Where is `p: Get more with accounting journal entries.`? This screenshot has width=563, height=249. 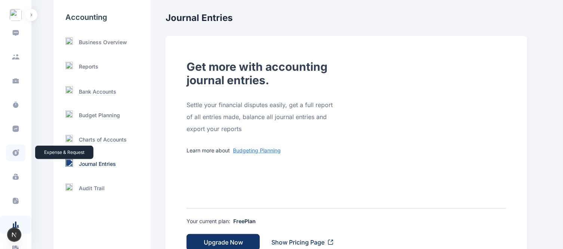 p: Get more with accounting journal entries. is located at coordinates (263, 73).